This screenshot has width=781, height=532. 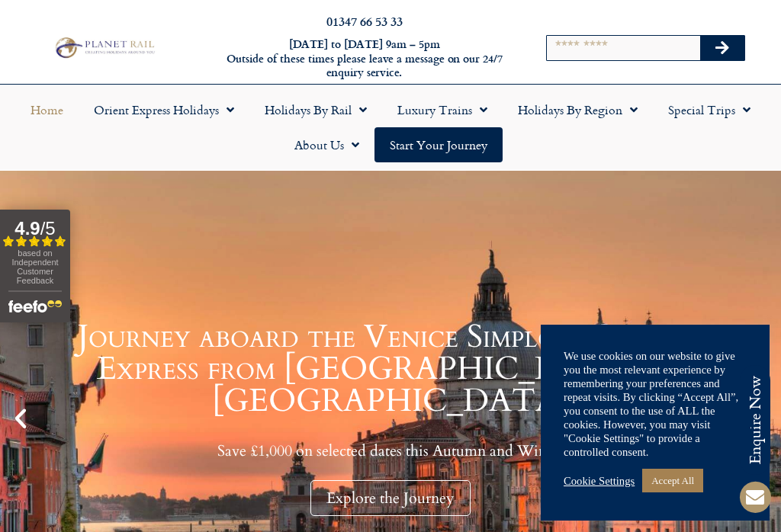 What do you see at coordinates (390, 127) in the screenshot?
I see `nav: Menu` at bounding box center [390, 127].